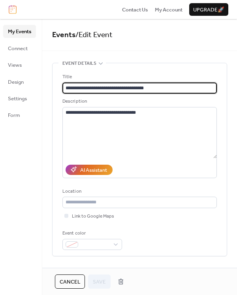  Describe the element at coordinates (139, 77) in the screenshot. I see `div: Title` at that location.